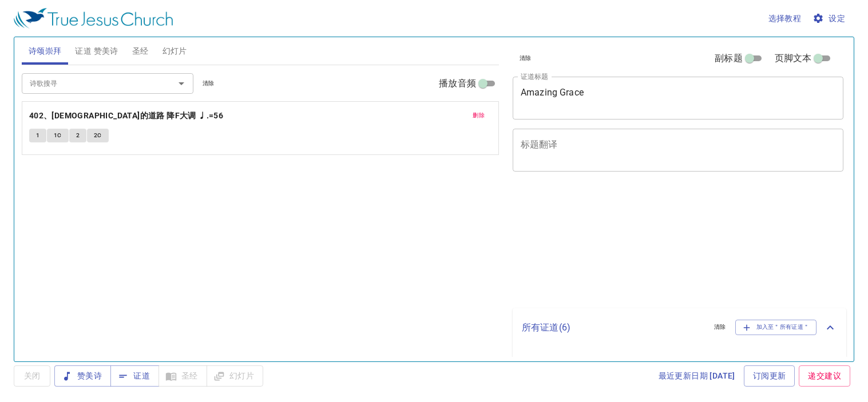  What do you see at coordinates (770, 376) in the screenshot?
I see `span: 订阅更新` at bounding box center [770, 376].